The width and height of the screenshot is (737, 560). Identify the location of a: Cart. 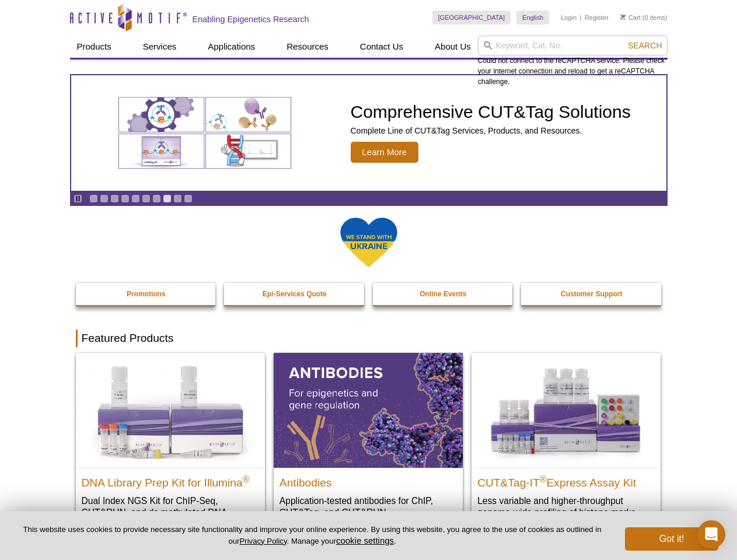
(630, 17).